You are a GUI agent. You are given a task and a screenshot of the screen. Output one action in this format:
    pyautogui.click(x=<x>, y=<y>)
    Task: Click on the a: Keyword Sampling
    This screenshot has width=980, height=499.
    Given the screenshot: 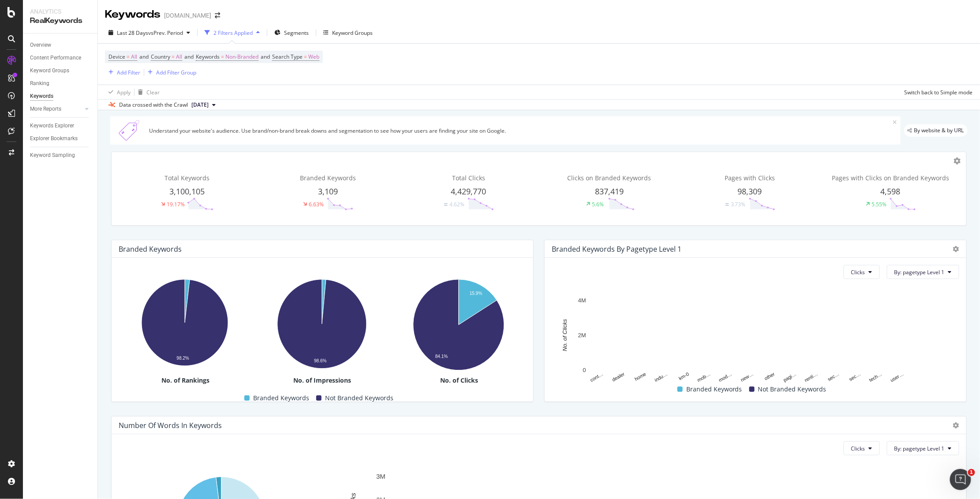 What is the action you would take?
    pyautogui.click(x=60, y=155)
    